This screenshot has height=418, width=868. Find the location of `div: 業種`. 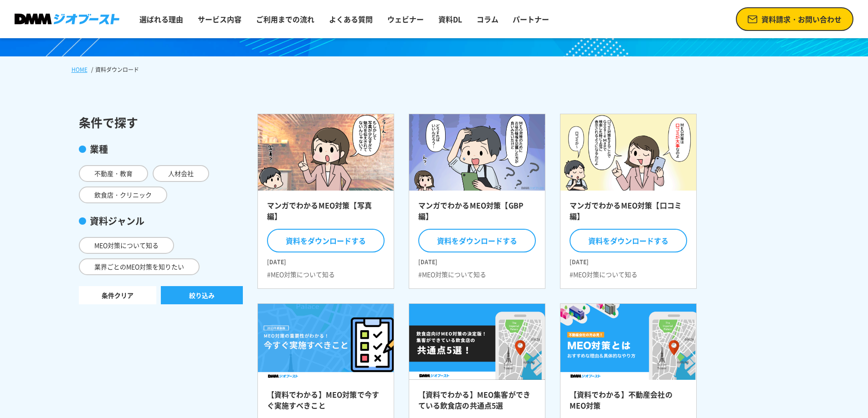

div: 業種 is located at coordinates (161, 150).